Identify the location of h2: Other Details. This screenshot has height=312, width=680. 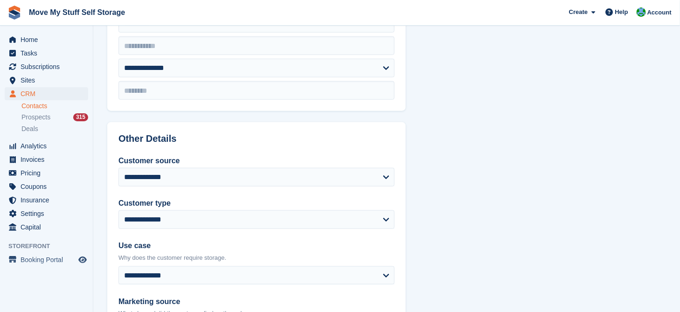
(257, 139).